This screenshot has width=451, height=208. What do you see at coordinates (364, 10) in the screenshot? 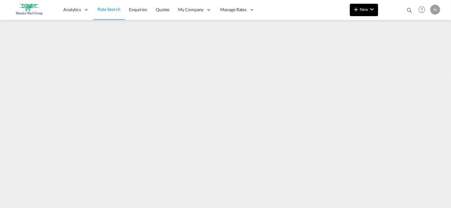
I see `button: icon-plus 400-fgNewicon-chevron-down` at bounding box center [364, 10].